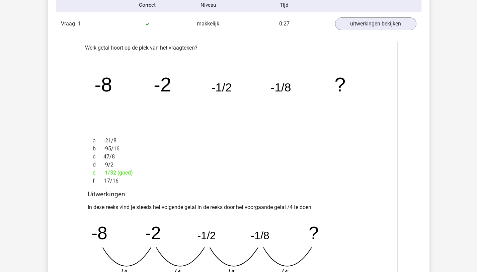 The width and height of the screenshot is (477, 272). What do you see at coordinates (239, 165) in the screenshot?
I see `div: -9/2` at bounding box center [239, 165].